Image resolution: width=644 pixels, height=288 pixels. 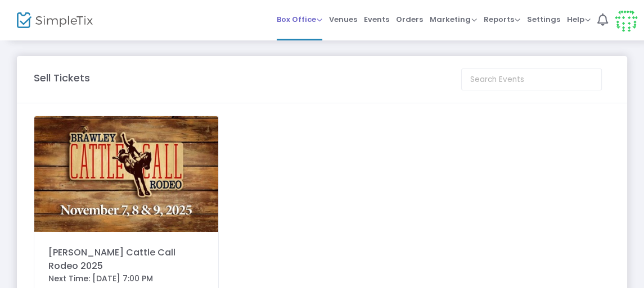 What do you see at coordinates (409, 19) in the screenshot?
I see `span: Orders` at bounding box center [409, 19].